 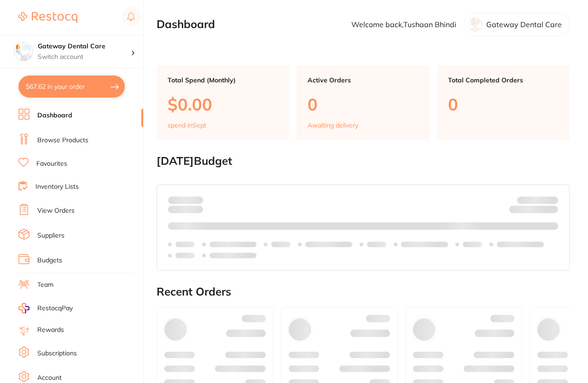 What do you see at coordinates (185, 200) in the screenshot?
I see `p: Spent:` at bounding box center [185, 200].